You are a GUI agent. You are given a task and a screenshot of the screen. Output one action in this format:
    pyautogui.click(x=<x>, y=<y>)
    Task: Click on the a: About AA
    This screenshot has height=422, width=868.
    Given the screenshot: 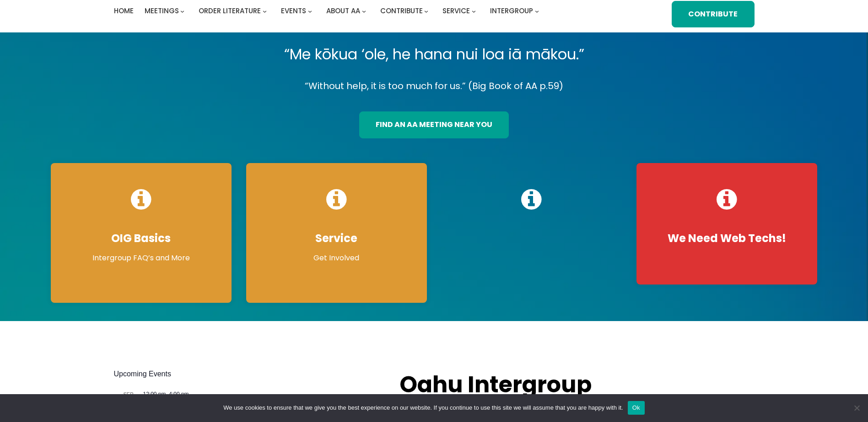 What is the action you would take?
    pyautogui.click(x=343, y=11)
    